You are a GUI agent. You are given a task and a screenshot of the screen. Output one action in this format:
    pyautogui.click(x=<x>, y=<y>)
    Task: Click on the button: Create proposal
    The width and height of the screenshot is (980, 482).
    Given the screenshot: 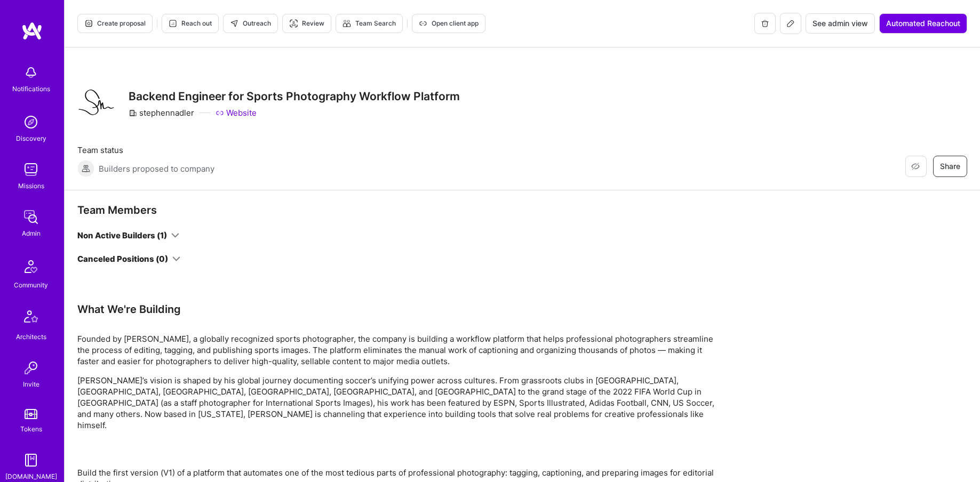 What is the action you would take?
    pyautogui.click(x=115, y=23)
    